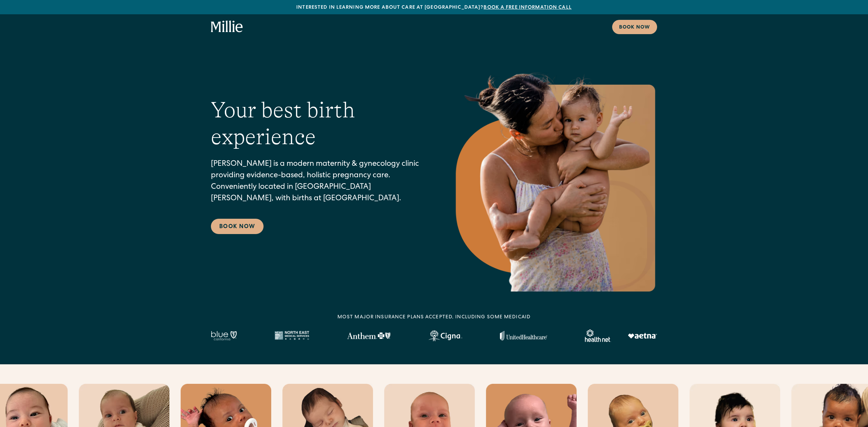  Describe the element at coordinates (434, 318) in the screenshot. I see `div: MOST MAJOR INSURANCE PLANS ACCEPTED, INCLUDING some MEDICAID` at that location.